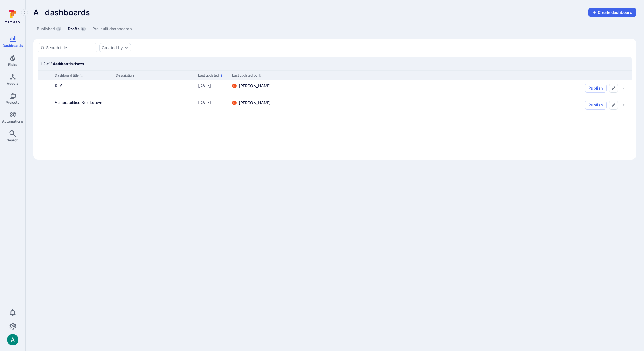 The width and height of the screenshot is (644, 351). What do you see at coordinates (334, 29) in the screenshot?
I see `div: dashboards tabs` at bounding box center [334, 29].